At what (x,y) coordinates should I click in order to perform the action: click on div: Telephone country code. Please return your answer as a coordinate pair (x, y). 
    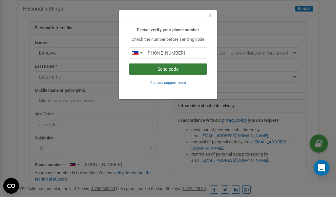
    Looking at the image, I should click on (137, 53).